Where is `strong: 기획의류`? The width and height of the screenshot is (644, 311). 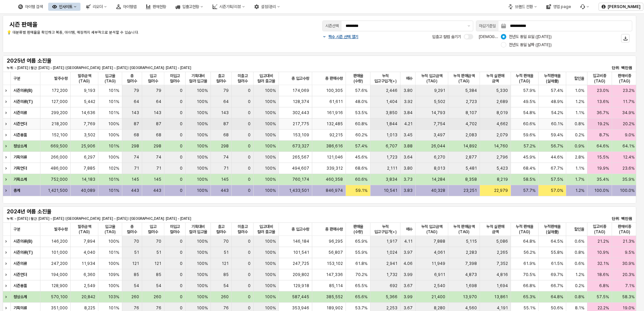 strong: 기획의류 is located at coordinates (20, 157).